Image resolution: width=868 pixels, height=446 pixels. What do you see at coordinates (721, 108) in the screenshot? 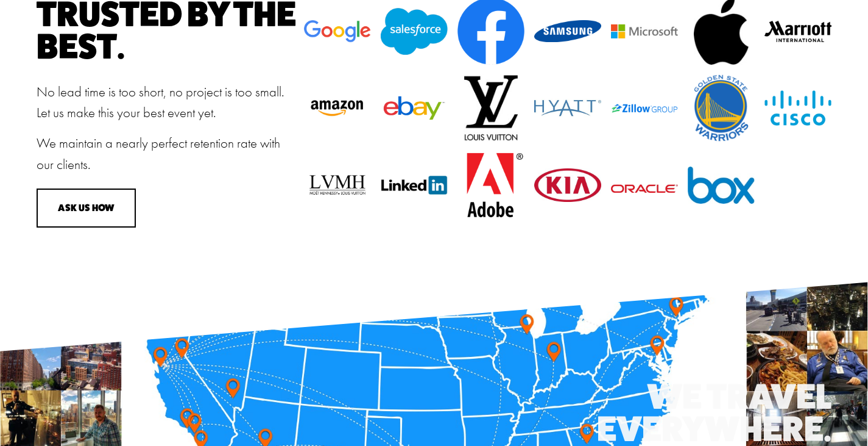
I see `img: GoldenStateWarriors` at bounding box center [721, 108].